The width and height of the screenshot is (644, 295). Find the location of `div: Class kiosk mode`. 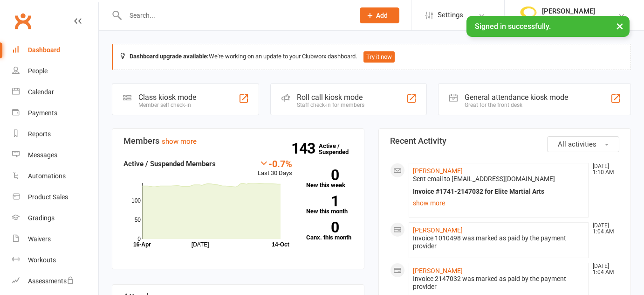

div: Class kiosk mode is located at coordinates (167, 97).